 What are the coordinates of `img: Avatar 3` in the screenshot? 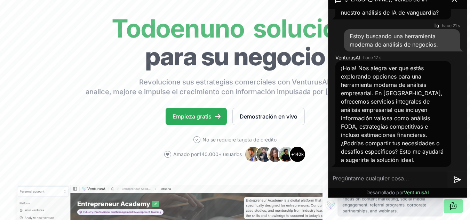 It's located at (275, 154).